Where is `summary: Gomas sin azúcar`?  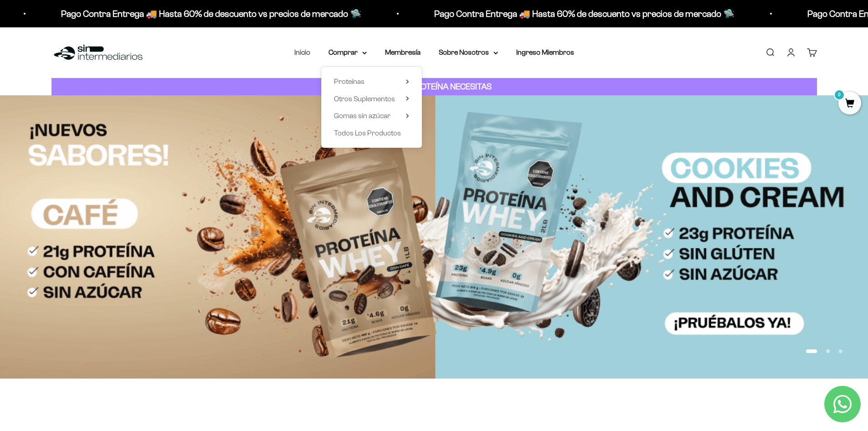
summary: Gomas sin azúcar is located at coordinates (371, 116).